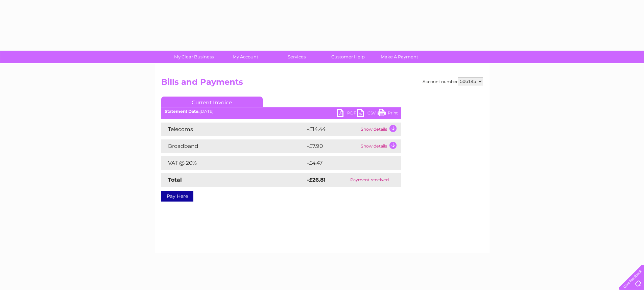  What do you see at coordinates (332, 146) in the screenshot?
I see `td: -£7.90` at bounding box center [332, 146].